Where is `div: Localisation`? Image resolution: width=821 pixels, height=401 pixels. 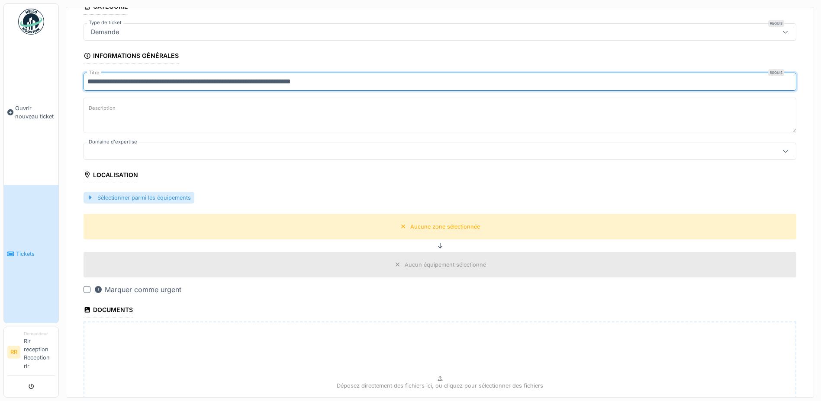
div: Localisation is located at coordinates (111, 176).